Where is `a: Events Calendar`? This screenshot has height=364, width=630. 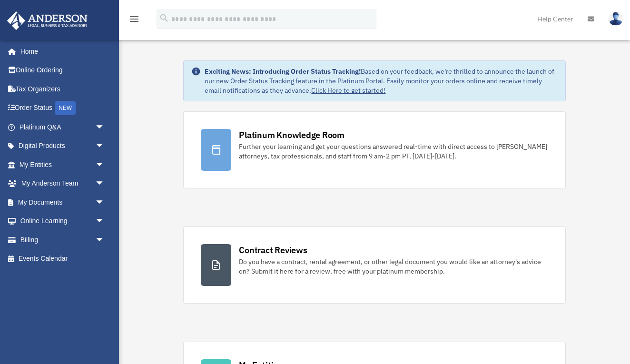
a: Events Calendar is located at coordinates (63, 259).